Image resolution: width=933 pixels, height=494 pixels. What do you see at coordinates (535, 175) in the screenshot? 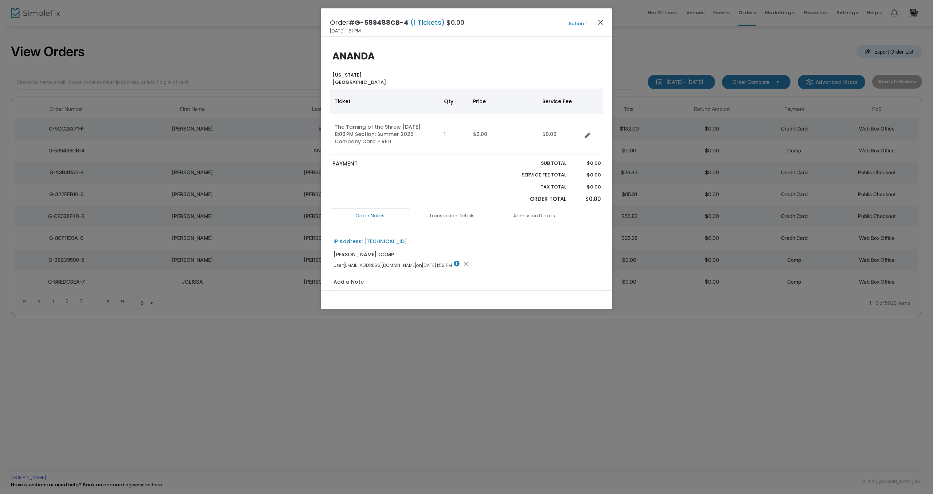
I see `p: Service Fee Total` at bounding box center [535, 175].